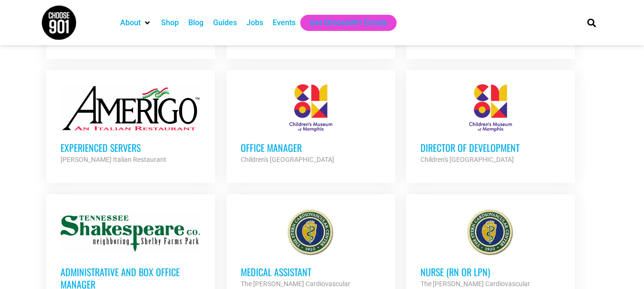  Describe the element at coordinates (225, 23) in the screenshot. I see `div: Guides` at that location.